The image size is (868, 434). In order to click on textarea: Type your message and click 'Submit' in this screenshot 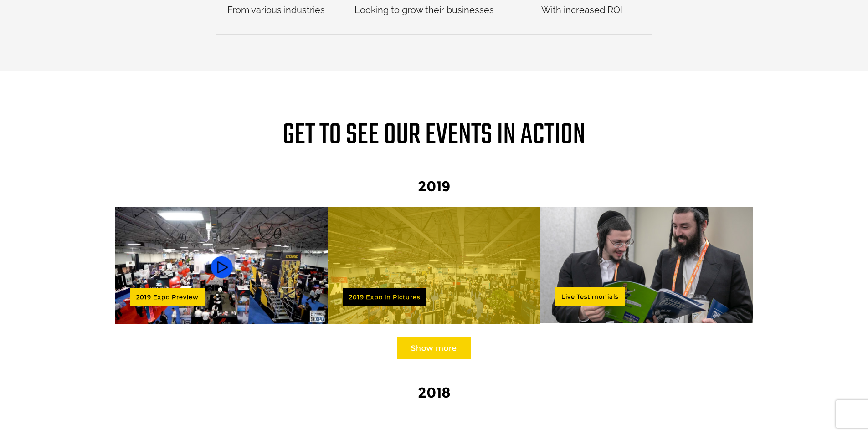, I will do `click(89, 205)`.